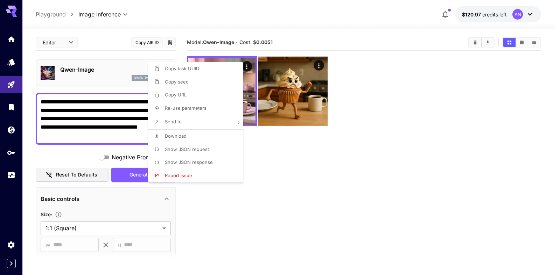  I want to click on span: Send to, so click(173, 122).